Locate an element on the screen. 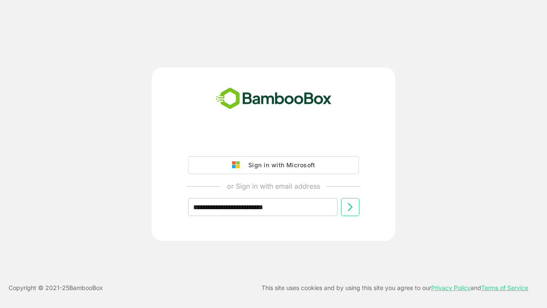 The width and height of the screenshot is (547, 308). p: This site uses cookies and by using this site you agree to our and is located at coordinates (395, 288).